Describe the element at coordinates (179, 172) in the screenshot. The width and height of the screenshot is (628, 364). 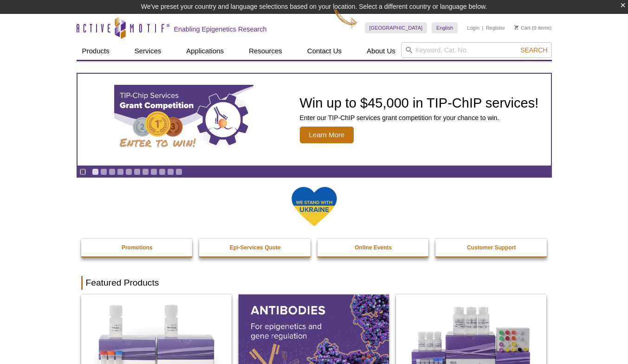
I see `a: Go to slide 11` at that location.